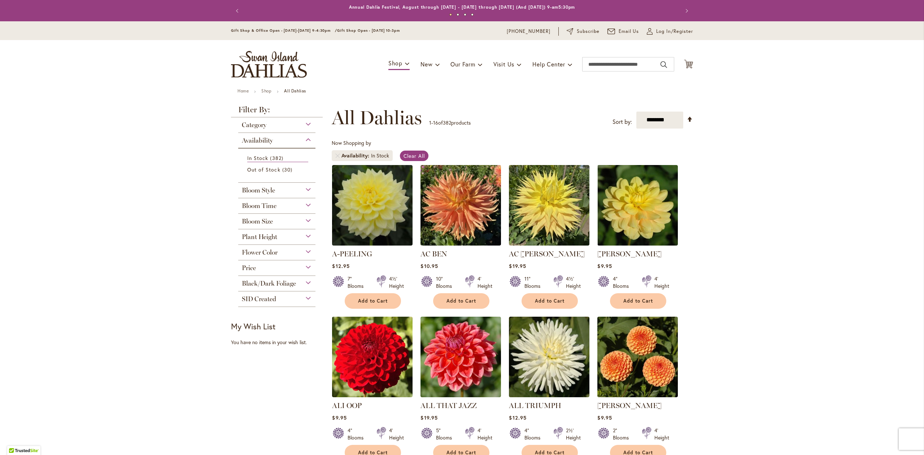  I want to click on a: Email Us, so click(623, 31).